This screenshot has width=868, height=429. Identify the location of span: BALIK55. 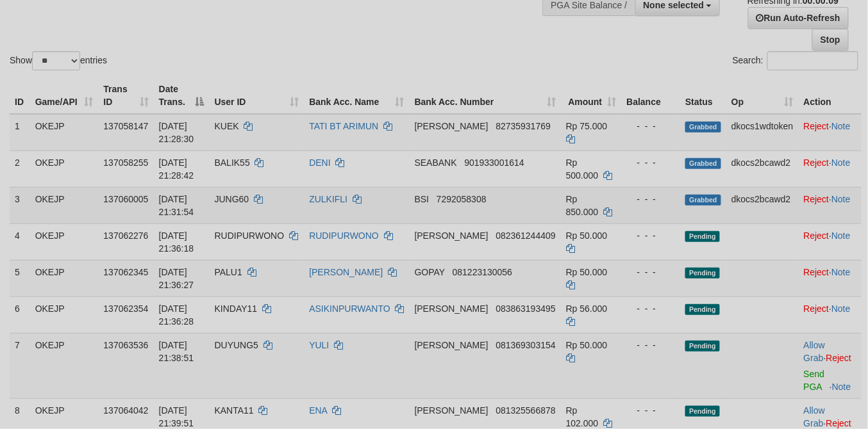
(232, 162).